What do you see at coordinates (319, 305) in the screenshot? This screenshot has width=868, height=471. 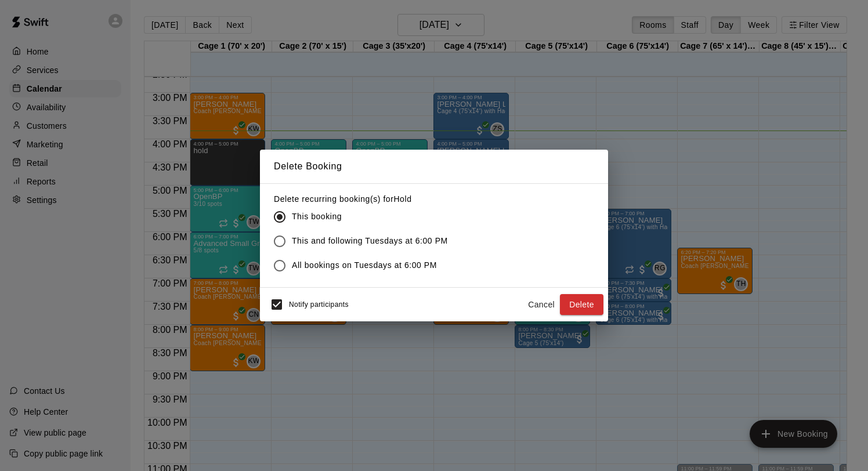 I see `span: Notify participants` at bounding box center [319, 305].